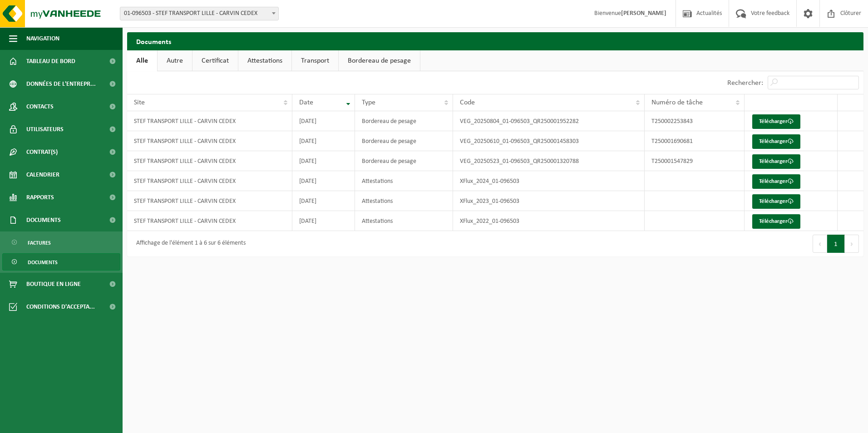  Describe the element at coordinates (40, 106) in the screenshot. I see `span: Contacts` at that location.